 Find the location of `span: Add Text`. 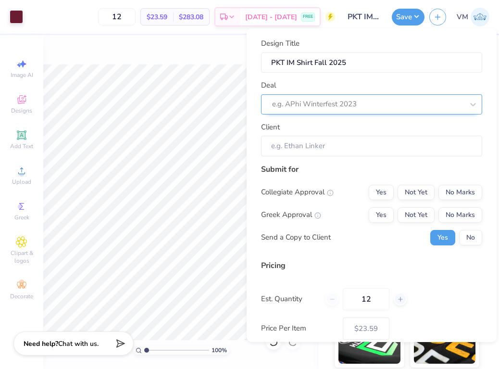

span: Add Text is located at coordinates (22, 146).